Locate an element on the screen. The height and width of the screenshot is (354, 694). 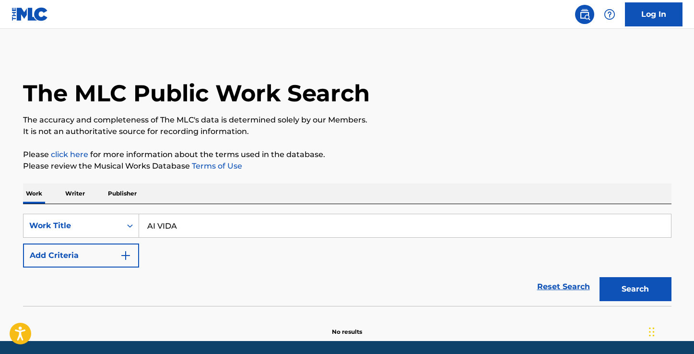
img: MLC Logo is located at coordinates (30, 14).